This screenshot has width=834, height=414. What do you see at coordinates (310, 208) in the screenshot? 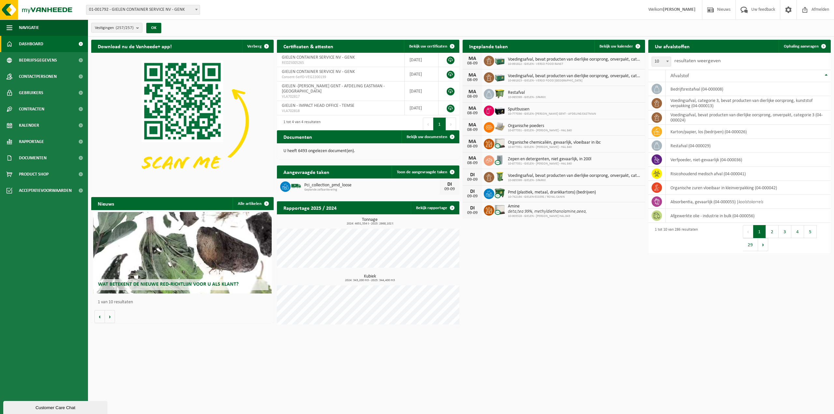
I see `h2: Rapportage 2025 / 2024` at bounding box center [310, 208].